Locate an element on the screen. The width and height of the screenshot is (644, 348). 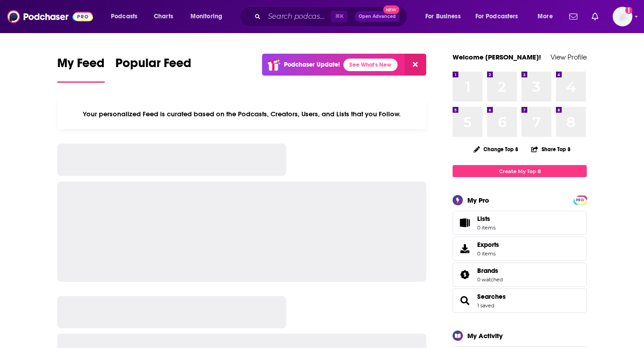
a: Exports is located at coordinates (520, 249).